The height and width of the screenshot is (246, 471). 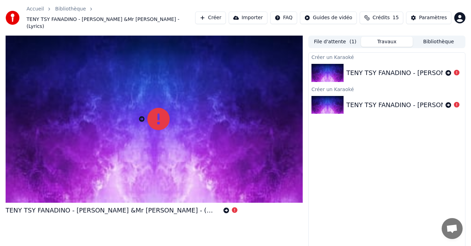 What do you see at coordinates (387, 42) in the screenshot?
I see `button: Travaux` at bounding box center [387, 42].